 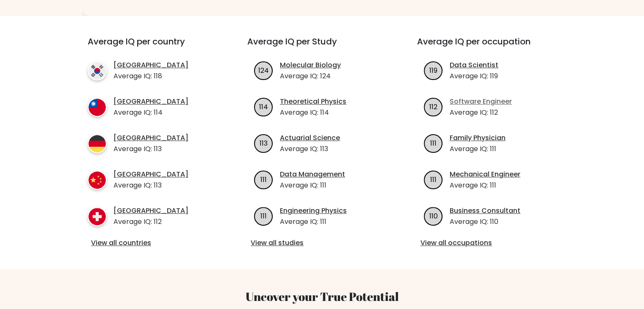 I want to click on text: 112, so click(x=433, y=106).